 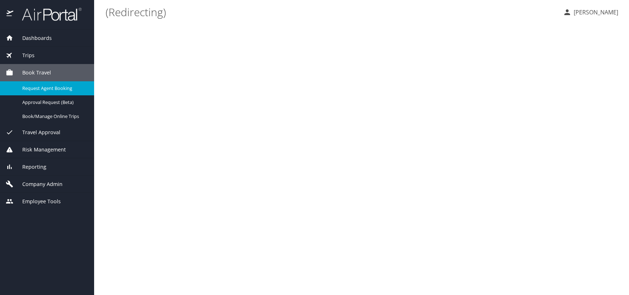 What do you see at coordinates (38, 184) in the screenshot?
I see `span: Company Admin` at bounding box center [38, 184].